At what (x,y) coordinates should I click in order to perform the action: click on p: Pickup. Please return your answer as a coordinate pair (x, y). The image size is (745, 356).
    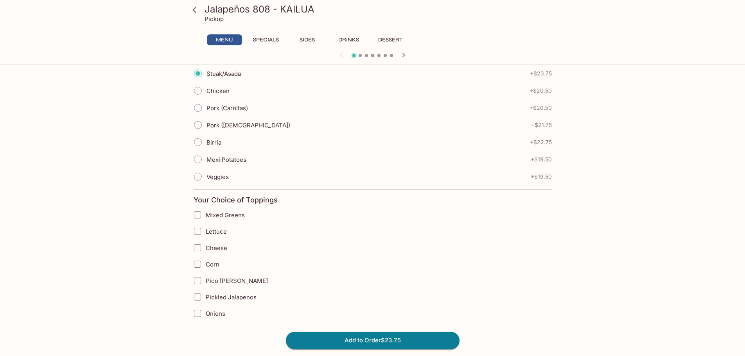
    Looking at the image, I should click on (214, 19).